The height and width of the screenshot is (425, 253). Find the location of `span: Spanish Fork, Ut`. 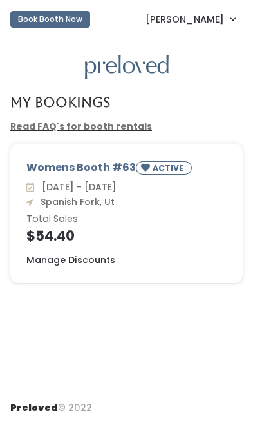

span: Spanish Fork, Ut is located at coordinates (75, 202).